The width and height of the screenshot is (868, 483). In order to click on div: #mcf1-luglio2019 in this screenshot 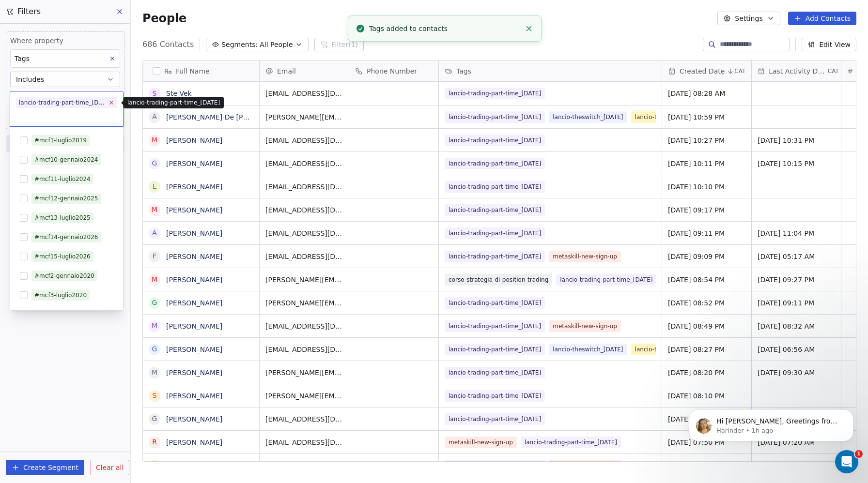, I will do `click(60, 140)`.